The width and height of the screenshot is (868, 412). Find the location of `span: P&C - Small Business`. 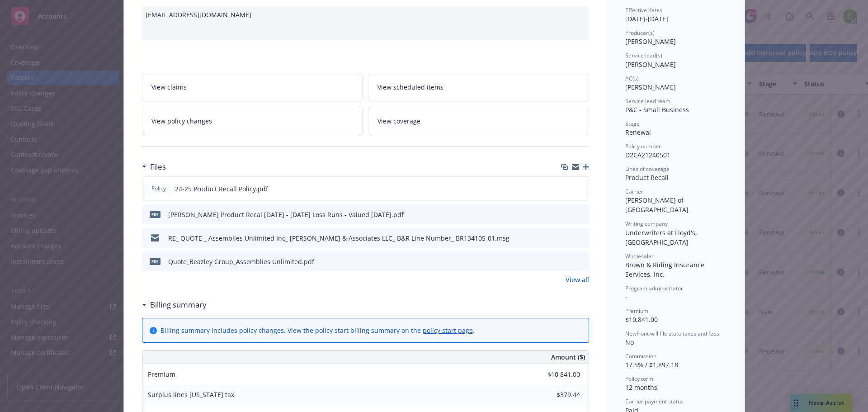

span: P&C - Small Business is located at coordinates (657, 110).